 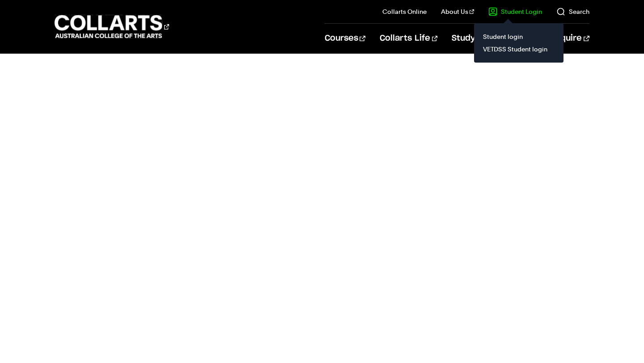 What do you see at coordinates (457, 12) in the screenshot?
I see `a: About Us` at bounding box center [457, 12].